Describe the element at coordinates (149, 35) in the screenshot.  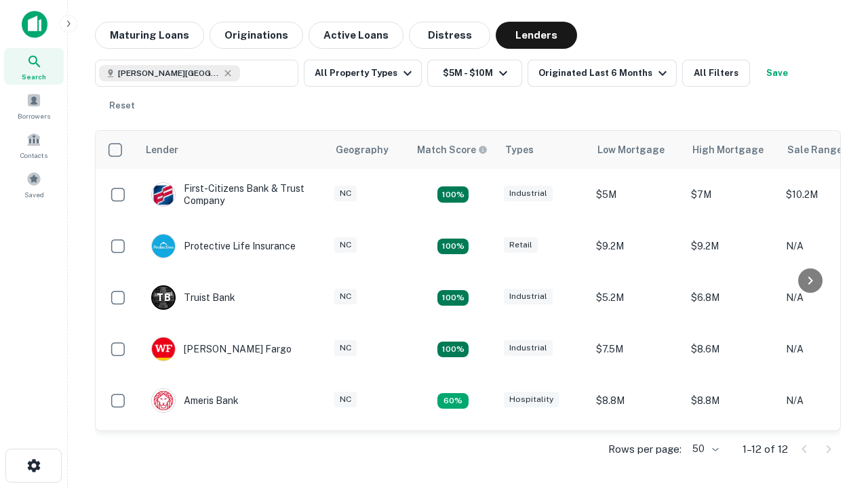
I see `button: Maturing Loans` at that location.